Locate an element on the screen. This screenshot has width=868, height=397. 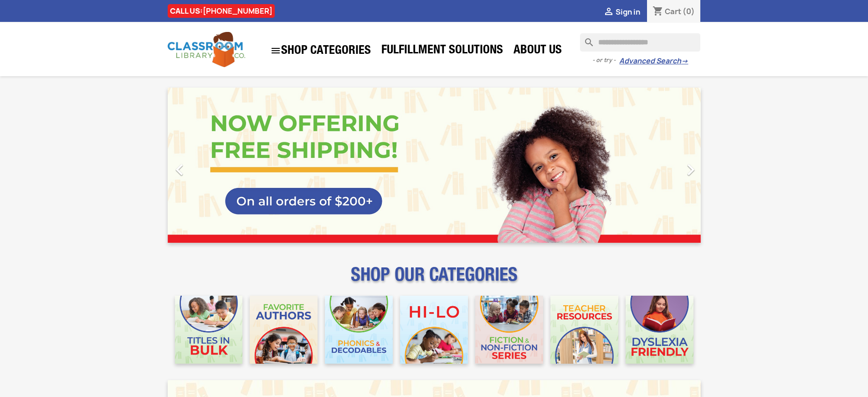
img: CLC_Fiction_Nonfiction_Mobile.jpg is located at coordinates (509, 329).